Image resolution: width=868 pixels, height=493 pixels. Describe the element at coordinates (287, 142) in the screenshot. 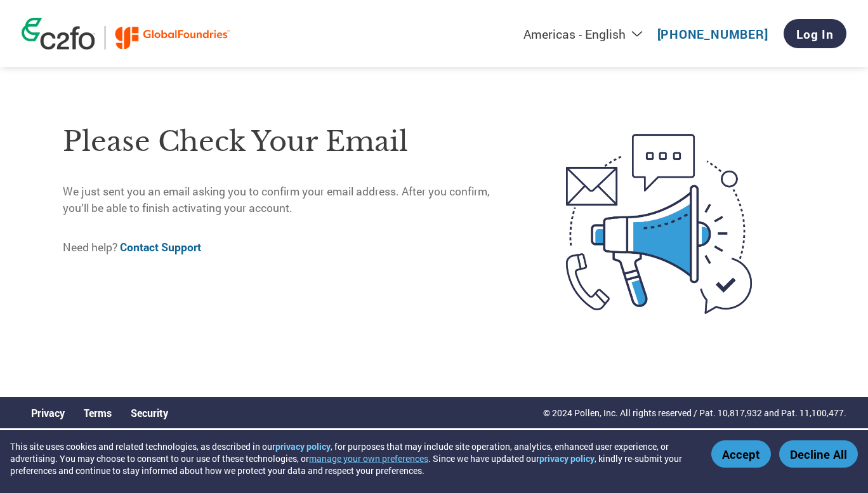

I see `h1: Please check your email` at that location.